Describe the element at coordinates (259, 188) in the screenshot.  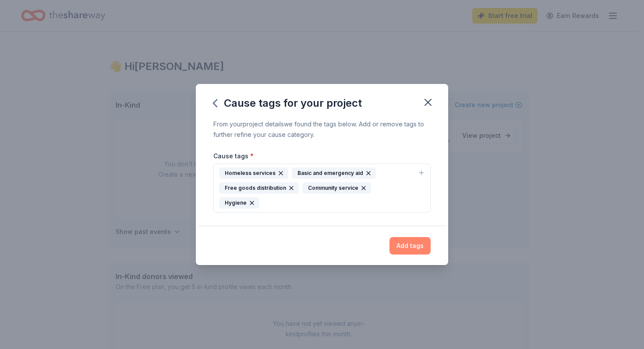
I see `div: Free goods distribution` at that location.